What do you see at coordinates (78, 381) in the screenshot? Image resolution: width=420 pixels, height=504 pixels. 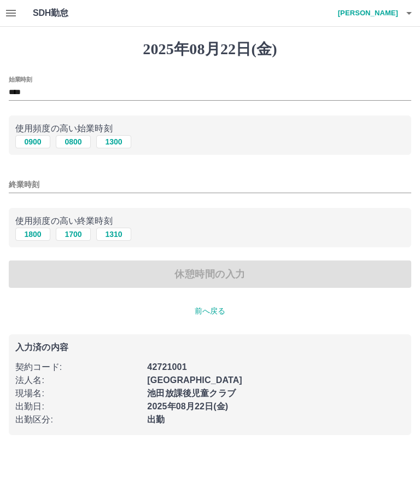 I see `p: 法人名 :` at bounding box center [78, 381].